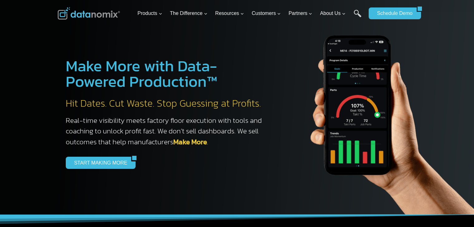  I want to click on img: Datanomix, so click(89, 13).